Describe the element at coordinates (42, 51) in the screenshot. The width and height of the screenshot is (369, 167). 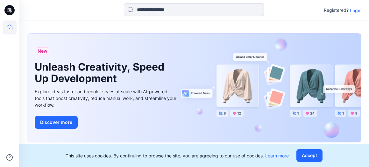
I see `span: New` at that location.